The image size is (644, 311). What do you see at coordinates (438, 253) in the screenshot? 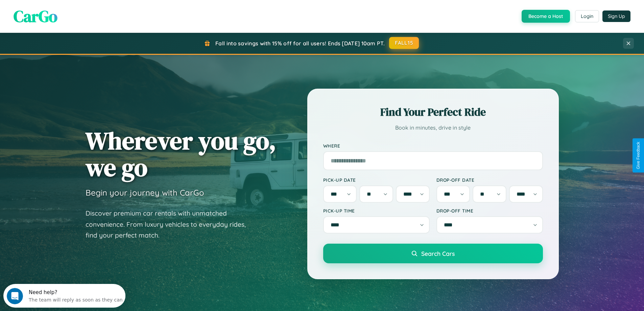
I see `span: Search Cars` at bounding box center [438, 253].